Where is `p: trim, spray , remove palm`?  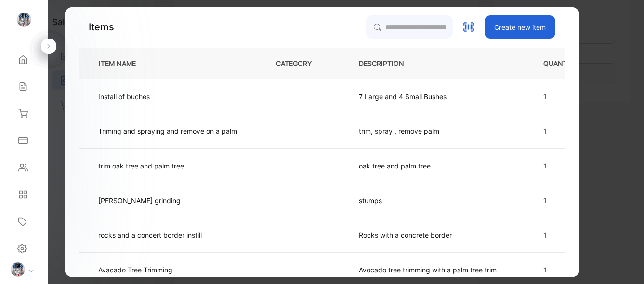
p: trim, spray , remove palm is located at coordinates (399, 130).